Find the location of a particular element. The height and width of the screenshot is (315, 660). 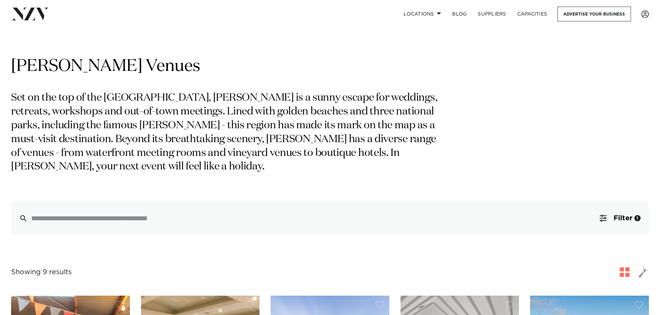

div: 1 is located at coordinates (637, 218).